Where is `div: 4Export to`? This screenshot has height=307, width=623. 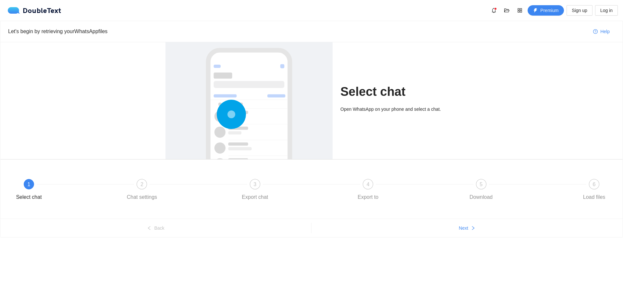 div: 4Export to is located at coordinates (406, 190).